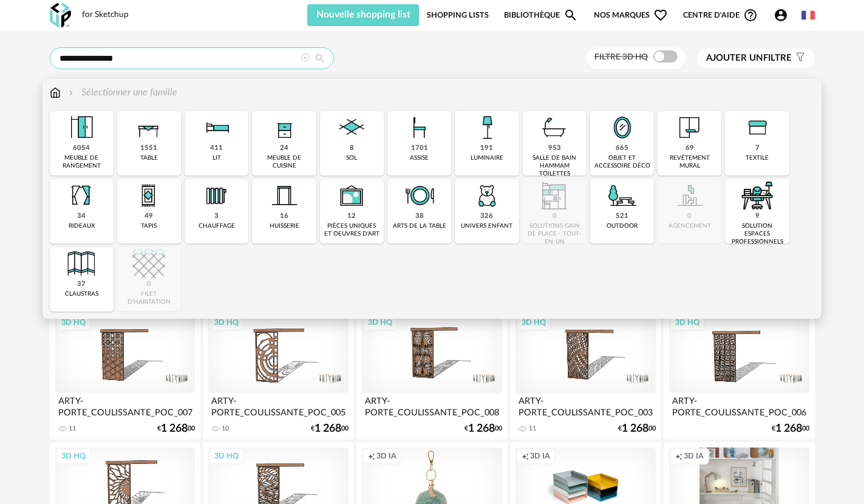 This screenshot has width=864, height=504. What do you see at coordinates (757, 158) in the screenshot?
I see `div: textile` at bounding box center [757, 158].